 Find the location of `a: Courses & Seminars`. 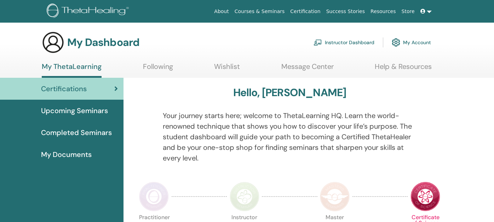

a: Courses & Seminars is located at coordinates (260, 11).